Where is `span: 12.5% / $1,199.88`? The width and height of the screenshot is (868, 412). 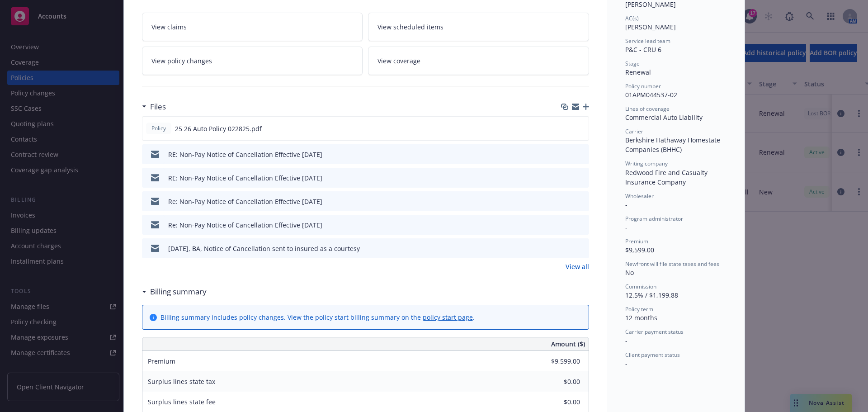
span: 12.5% / $1,199.88 is located at coordinates (652, 295).